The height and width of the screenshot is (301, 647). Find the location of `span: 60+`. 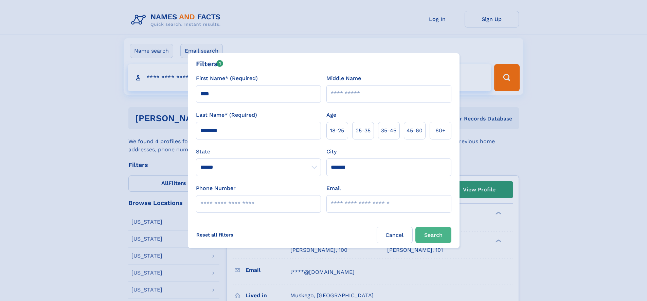

span: 60+ is located at coordinates (441, 131).